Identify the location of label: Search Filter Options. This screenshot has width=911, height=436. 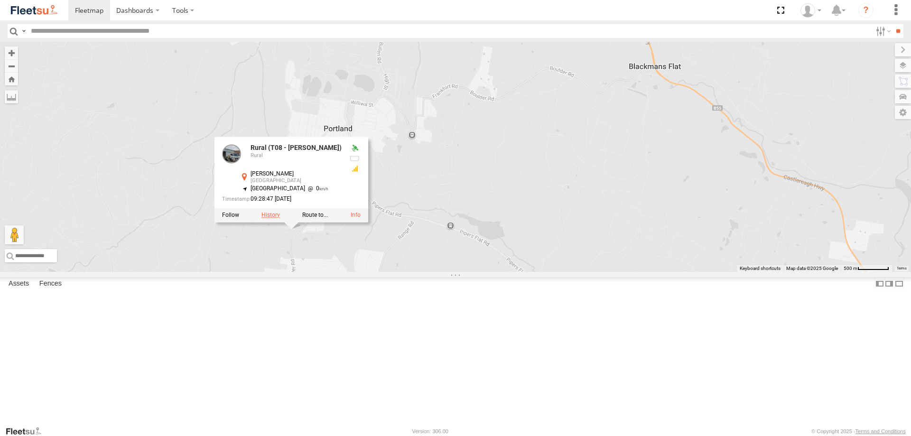
(882, 31).